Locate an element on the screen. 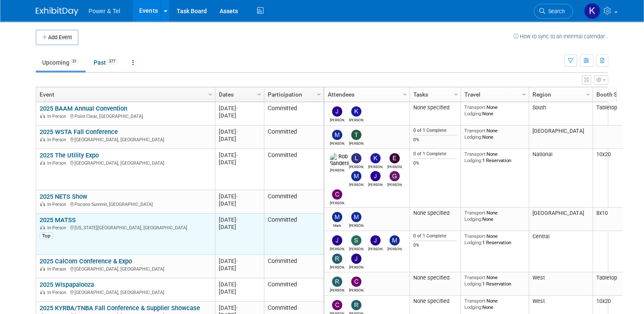  div: Robin Mayne is located at coordinates (337, 289).